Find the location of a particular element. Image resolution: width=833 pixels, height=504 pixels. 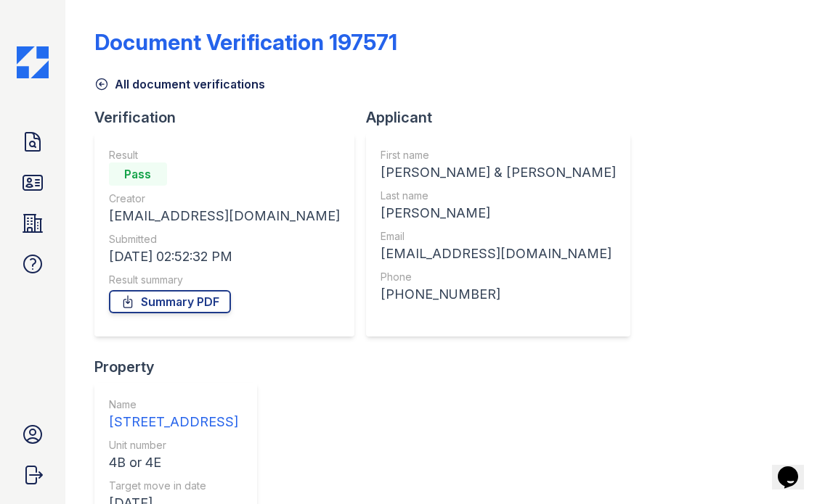

div: Pass is located at coordinates (138, 174).